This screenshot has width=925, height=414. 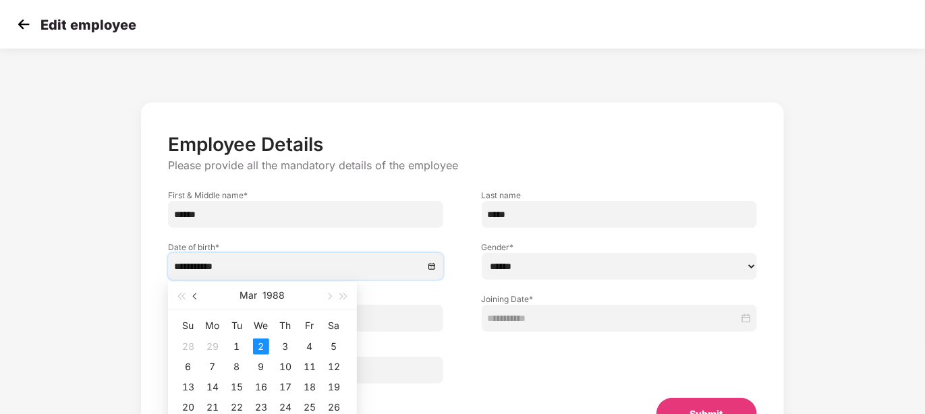 I want to click on label: Gender, so click(x=619, y=247).